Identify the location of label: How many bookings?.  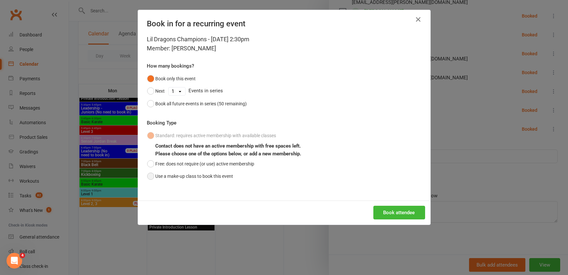
(171, 66).